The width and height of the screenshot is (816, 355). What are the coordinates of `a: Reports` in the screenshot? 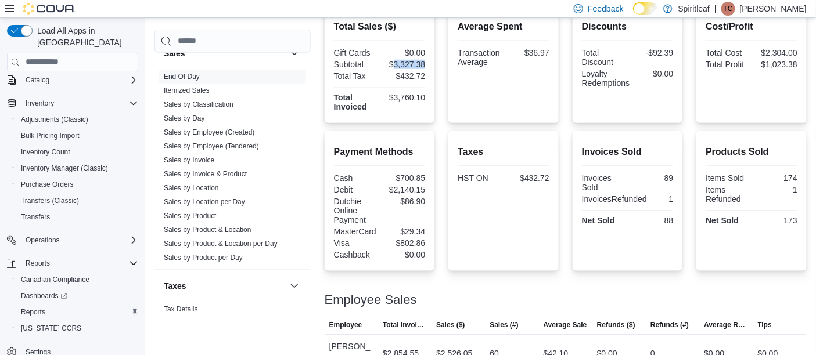 It's located at (33, 312).